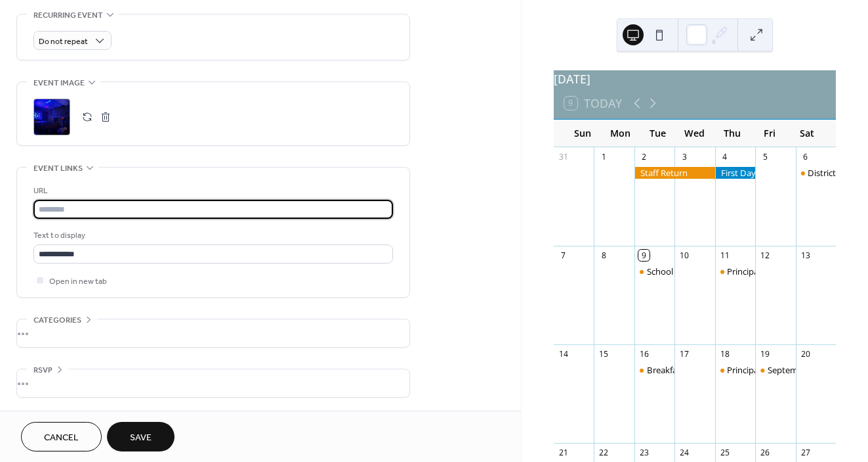  What do you see at coordinates (563, 452) in the screenshot?
I see `div: 21` at bounding box center [563, 452].